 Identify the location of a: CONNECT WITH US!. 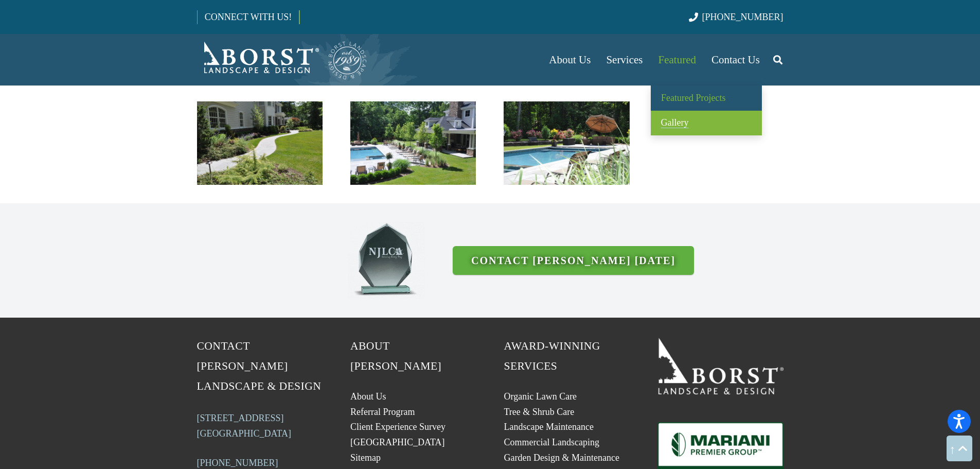
(248, 17).